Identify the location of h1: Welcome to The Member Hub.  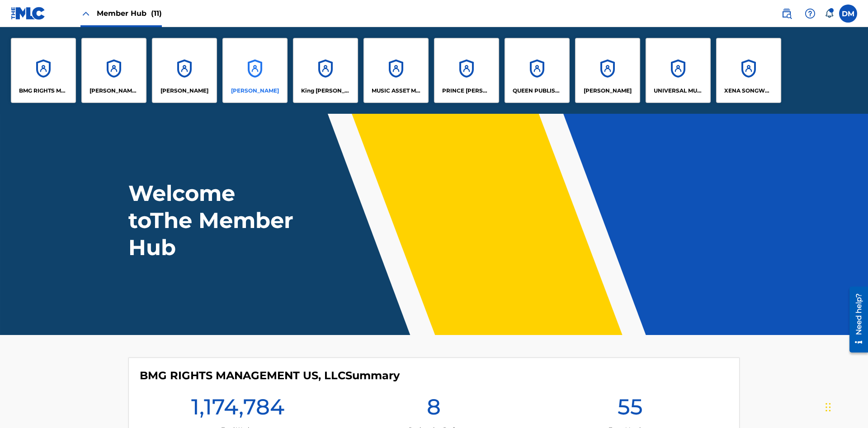
(213, 220).